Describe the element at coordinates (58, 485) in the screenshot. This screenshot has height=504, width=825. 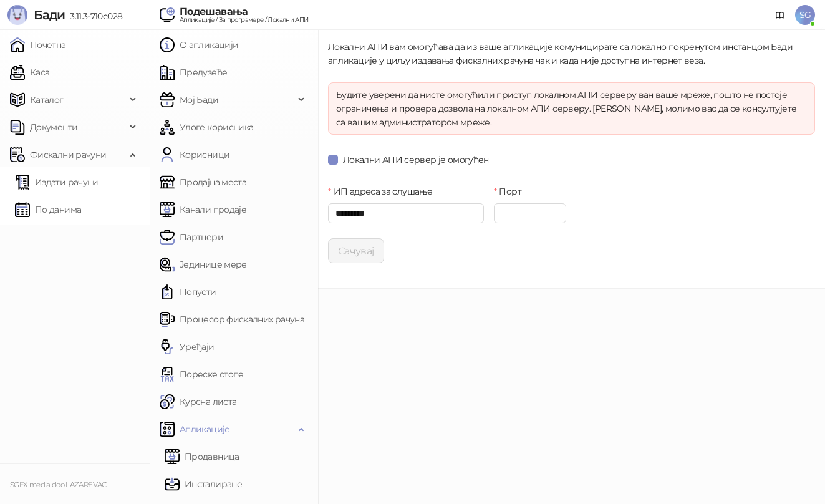
I see `small: SGFX media doo LAZAREVAC` at that location.